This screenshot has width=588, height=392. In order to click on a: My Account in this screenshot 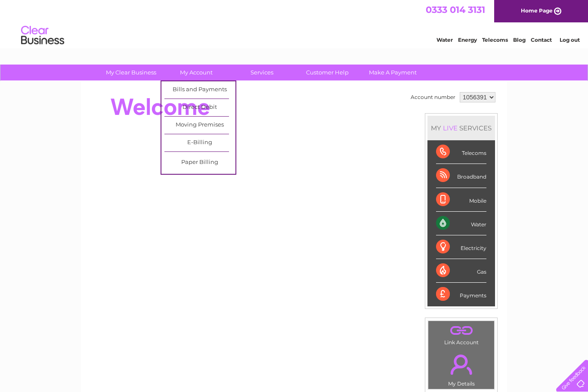, I will do `click(196, 72)`.